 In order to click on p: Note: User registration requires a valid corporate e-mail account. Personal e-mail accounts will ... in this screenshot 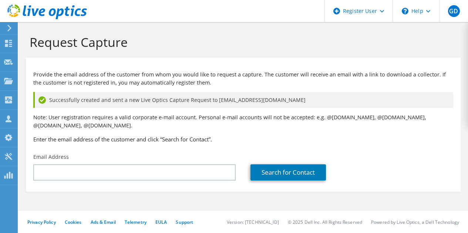, I will do `click(243, 122)`.